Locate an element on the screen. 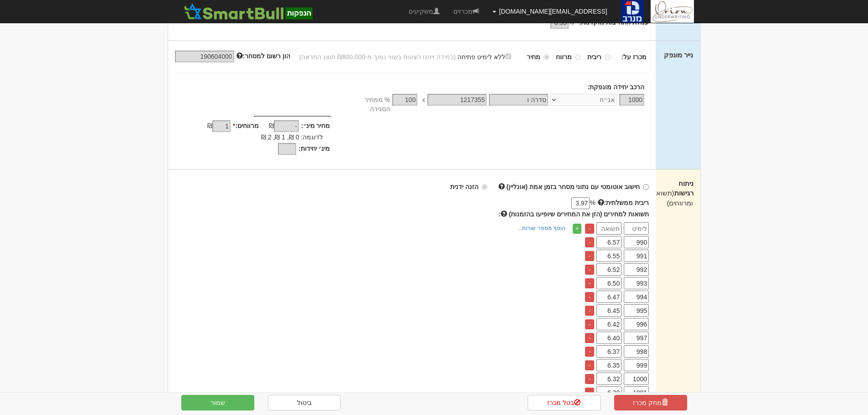 The image size is (868, 415). label: מינ׳ יחידות: is located at coordinates (314, 148).